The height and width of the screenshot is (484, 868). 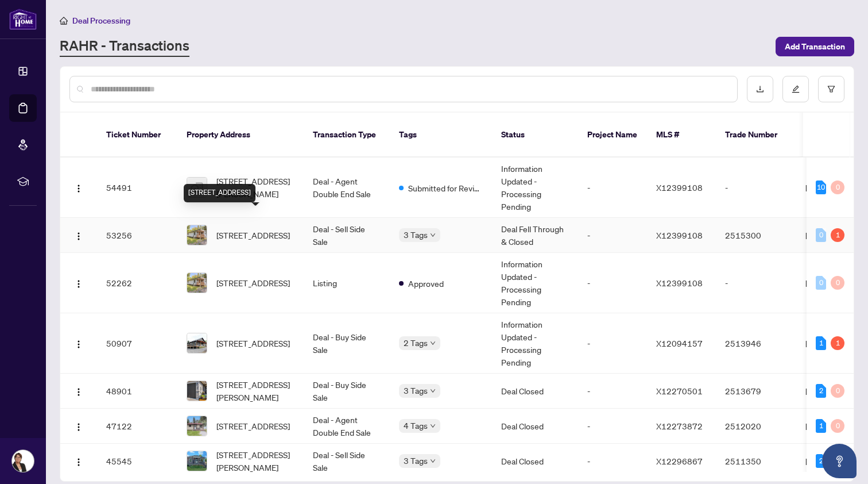 What do you see at coordinates (347, 135) in the screenshot?
I see `th: Transaction Type` at bounding box center [347, 135].